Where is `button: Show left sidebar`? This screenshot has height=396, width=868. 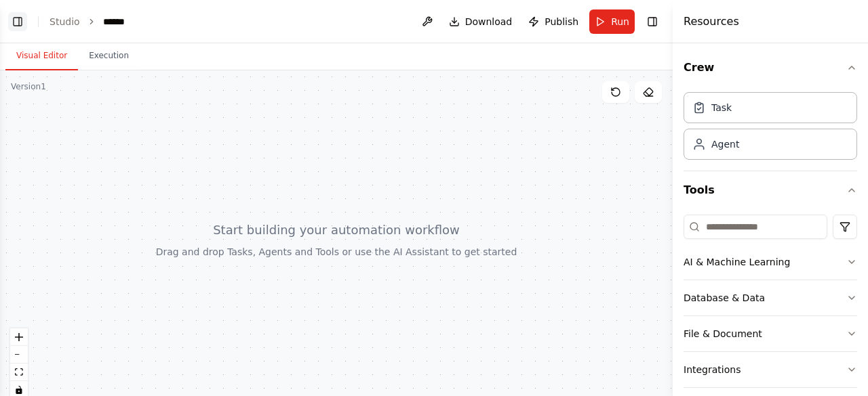
button: Show left sidebar is located at coordinates (18, 22).